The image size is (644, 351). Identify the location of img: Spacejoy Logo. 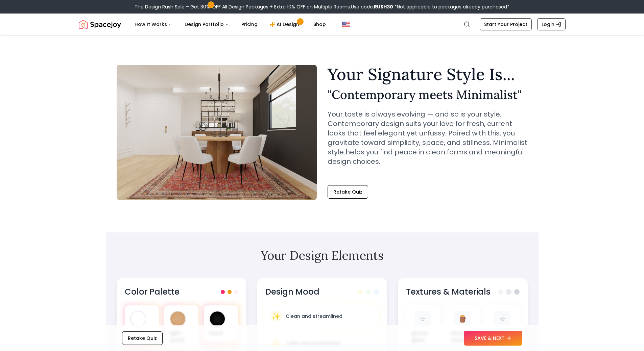
(100, 25).